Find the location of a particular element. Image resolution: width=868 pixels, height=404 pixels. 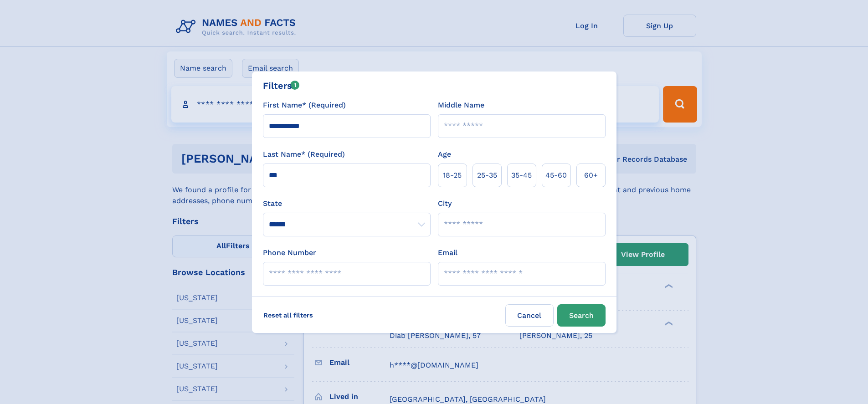

label: Age is located at coordinates (444, 154).